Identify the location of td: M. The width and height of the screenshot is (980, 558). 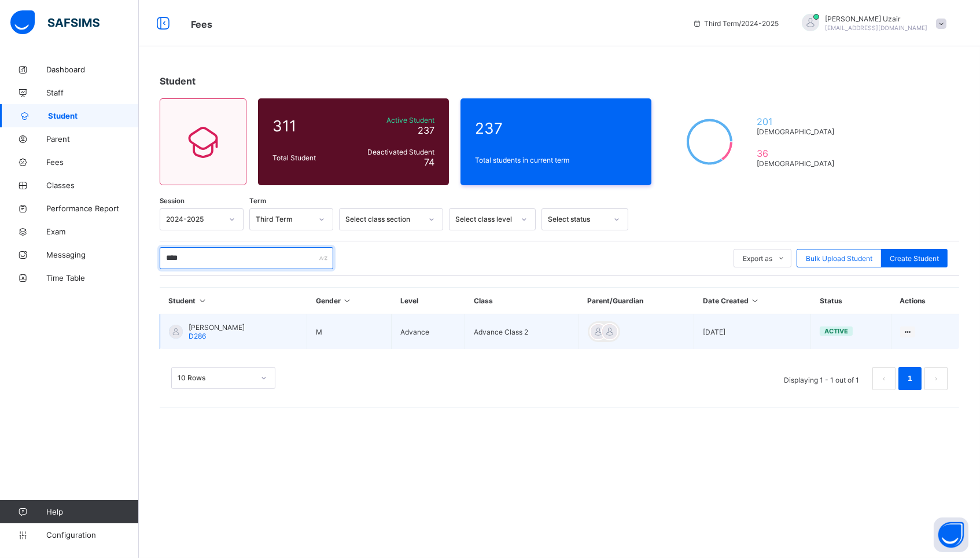
(350, 332).